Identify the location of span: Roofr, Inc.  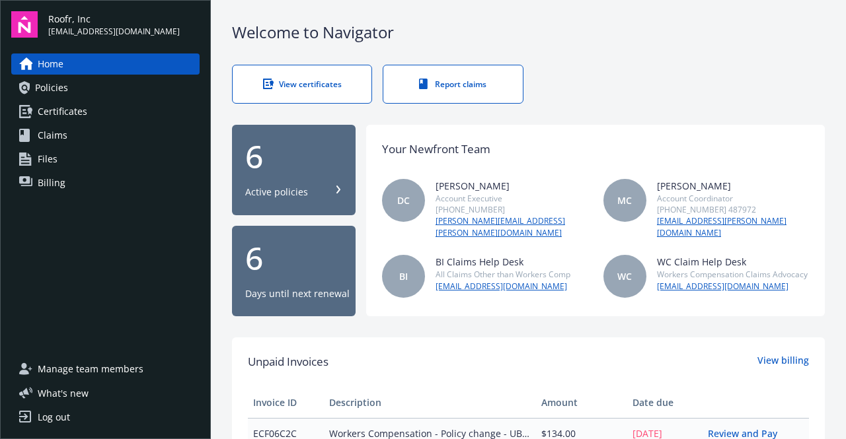
(114, 18).